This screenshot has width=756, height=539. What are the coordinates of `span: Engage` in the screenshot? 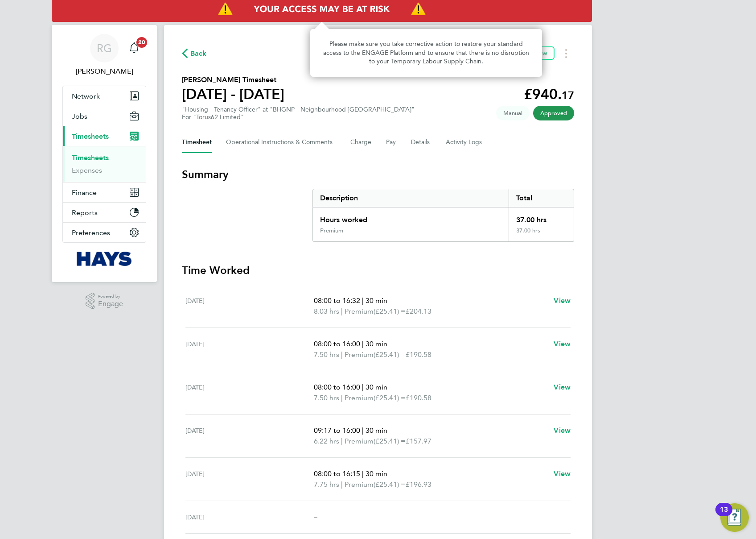 It's located at (110, 304).